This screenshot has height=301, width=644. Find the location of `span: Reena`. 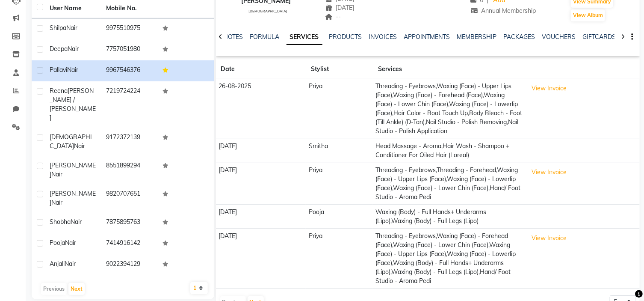

span: Reena is located at coordinates (59, 91).